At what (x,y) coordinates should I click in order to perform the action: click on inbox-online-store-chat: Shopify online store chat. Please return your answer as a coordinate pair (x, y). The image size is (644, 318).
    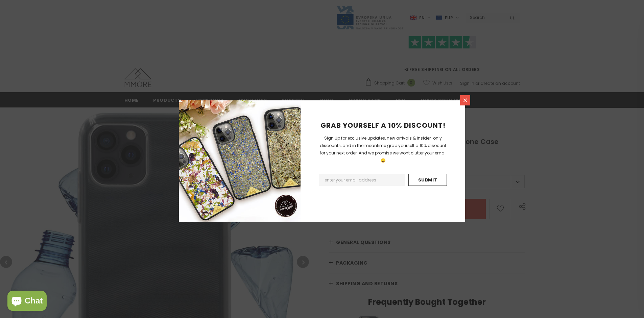
    Looking at the image, I should click on (27, 301).